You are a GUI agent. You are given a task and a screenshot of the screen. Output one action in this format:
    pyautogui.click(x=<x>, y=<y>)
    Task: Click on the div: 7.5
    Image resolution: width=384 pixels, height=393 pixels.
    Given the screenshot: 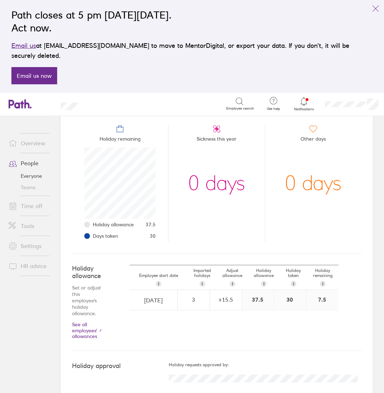 What is the action you would take?
    pyautogui.click(x=322, y=300)
    